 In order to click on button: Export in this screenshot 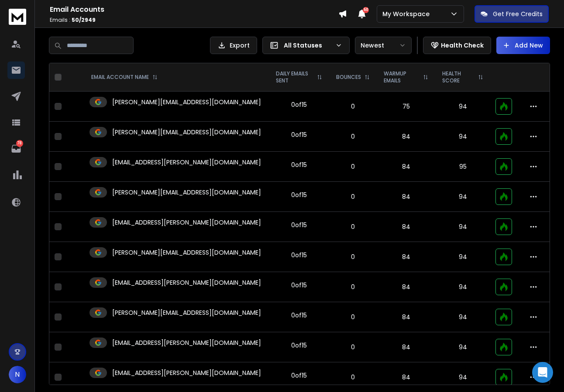, I will do `click(234, 45)`.